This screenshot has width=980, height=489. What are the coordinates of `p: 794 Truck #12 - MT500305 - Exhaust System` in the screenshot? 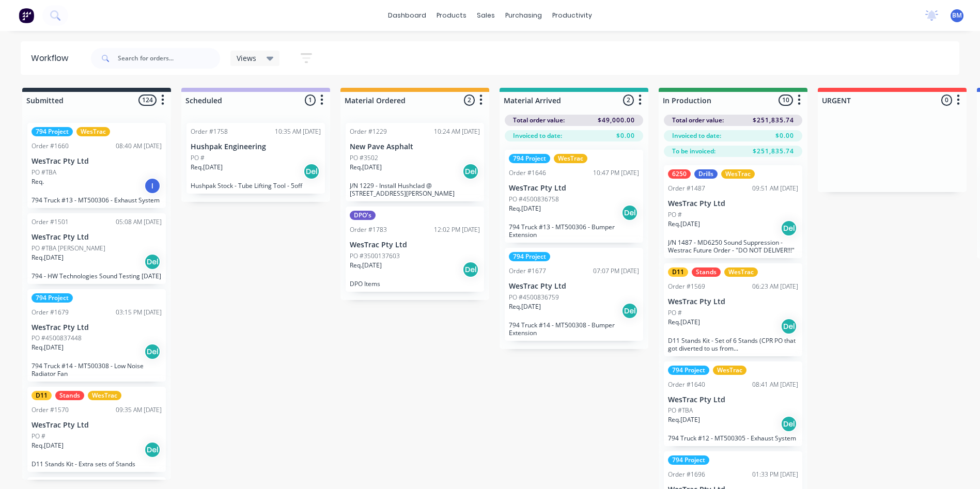 It's located at (733, 438).